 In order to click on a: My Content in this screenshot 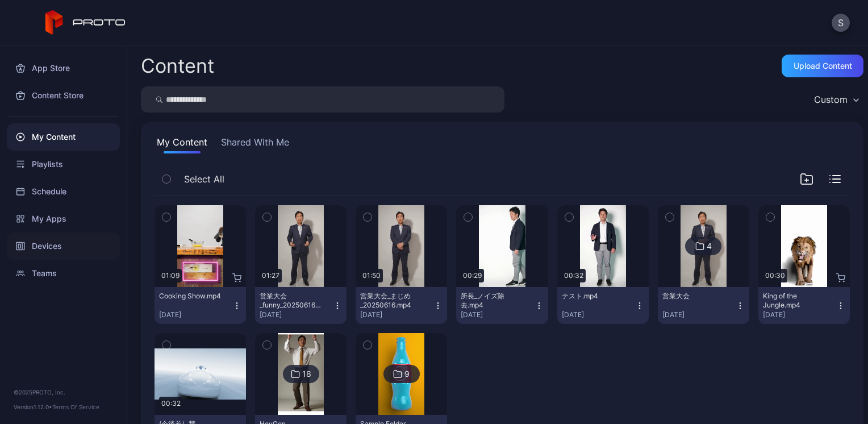, I will do `click(63, 137)`.